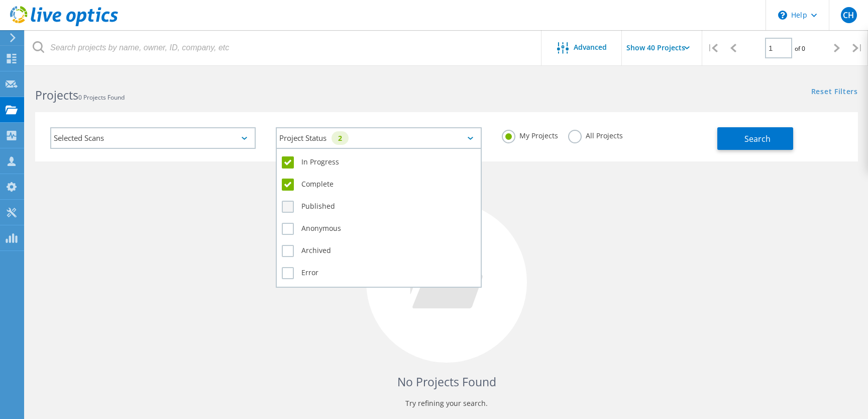 The width and height of the screenshot is (868, 419). Describe the element at coordinates (378, 251) in the screenshot. I see `label: Archived` at that location.